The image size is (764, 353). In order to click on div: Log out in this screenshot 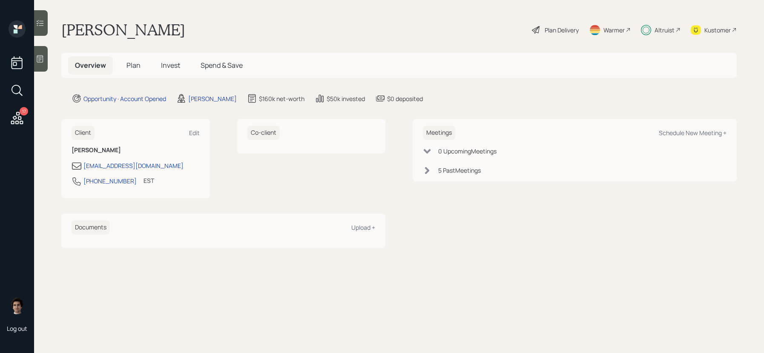, I will do `click(17, 328)`.